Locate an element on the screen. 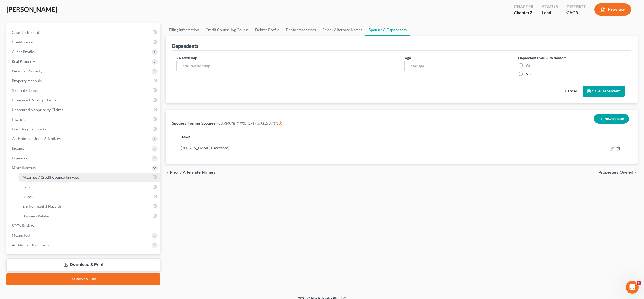 The height and width of the screenshot is (299, 644). a: Secured Claims is located at coordinates (84, 90).